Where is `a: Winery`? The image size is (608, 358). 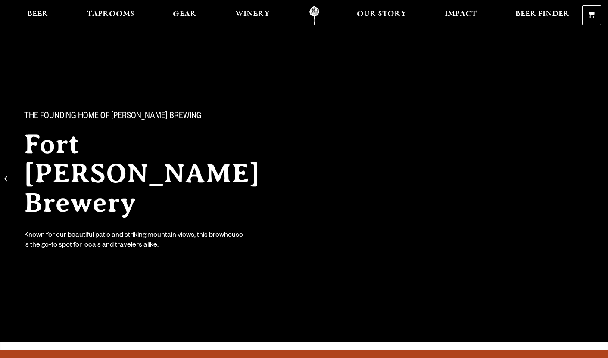 a: Winery is located at coordinates (252, 15).